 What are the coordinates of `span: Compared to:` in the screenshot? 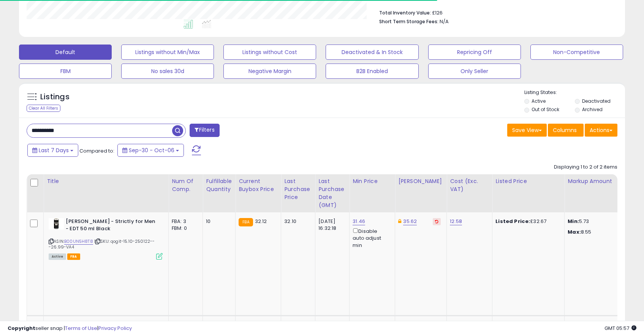 It's located at (97, 151).